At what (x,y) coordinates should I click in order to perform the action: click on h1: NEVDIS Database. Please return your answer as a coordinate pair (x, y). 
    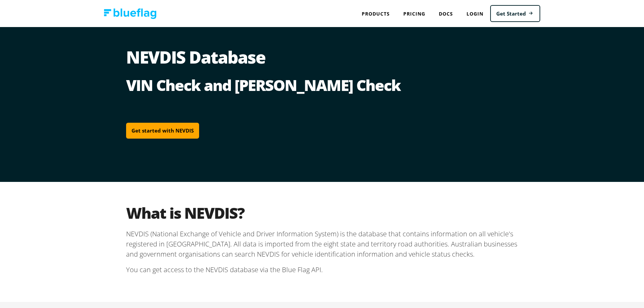
    Looking at the image, I should click on (322, 62).